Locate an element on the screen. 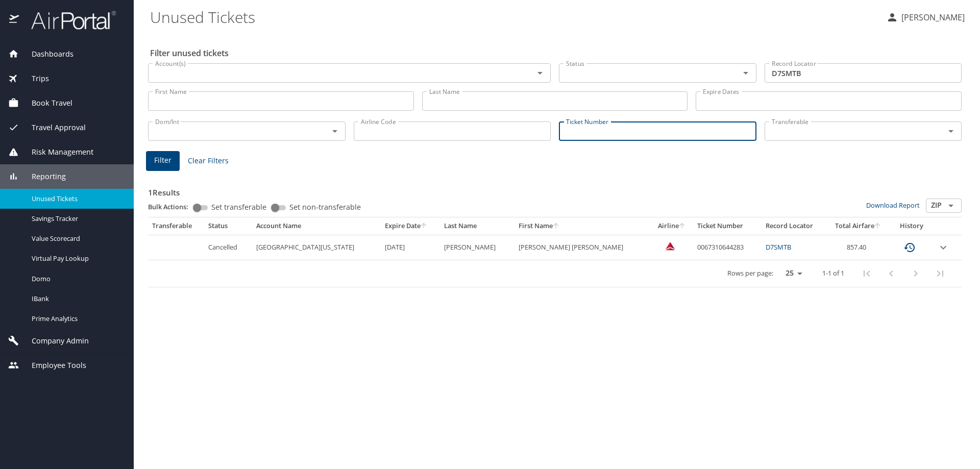 The image size is (980, 469). span: Reporting is located at coordinates (42, 177).